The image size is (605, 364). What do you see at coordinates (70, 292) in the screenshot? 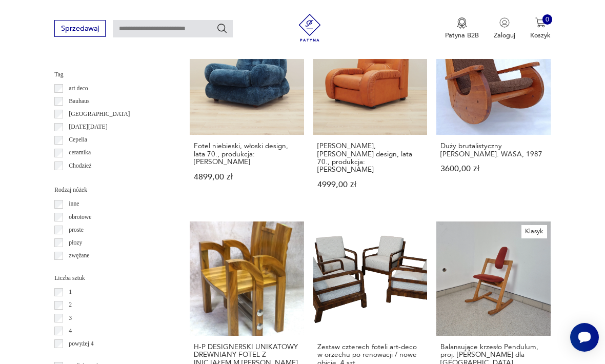
I see `p: 1` at bounding box center [70, 292].